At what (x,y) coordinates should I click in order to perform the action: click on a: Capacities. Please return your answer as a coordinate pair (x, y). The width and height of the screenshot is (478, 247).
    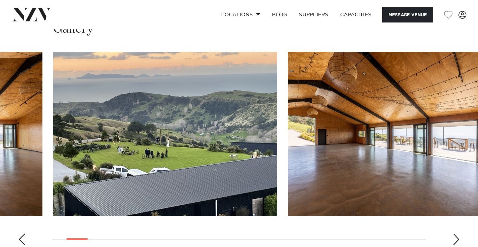
    Looking at the image, I should click on (356, 15).